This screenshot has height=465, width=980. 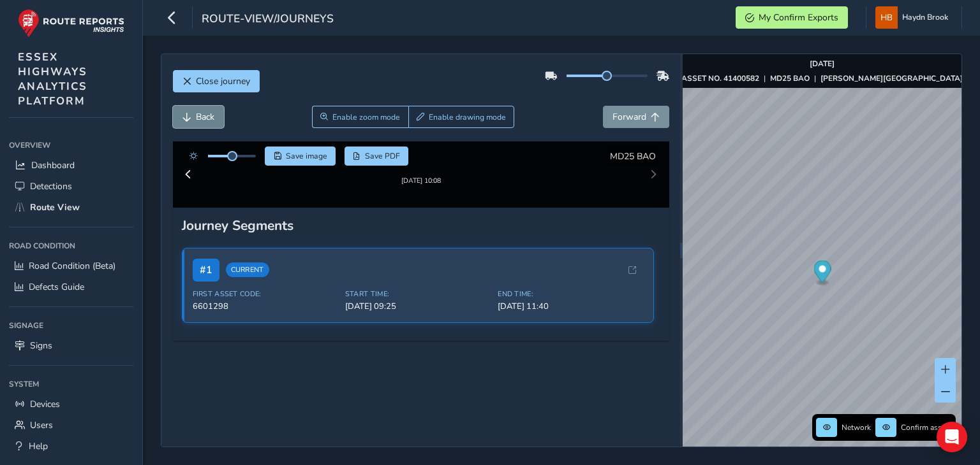 What do you see at coordinates (70, 287) in the screenshot?
I see `a: Defects Guide` at bounding box center [70, 287].